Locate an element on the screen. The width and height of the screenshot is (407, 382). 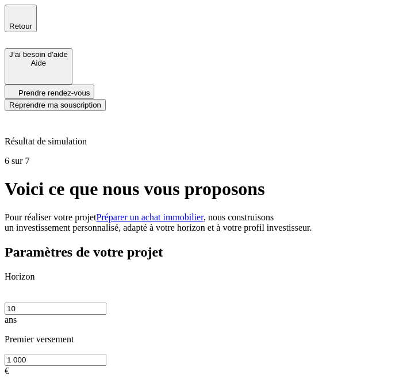
span: Pour réaliser votre projet is located at coordinates (51, 217).